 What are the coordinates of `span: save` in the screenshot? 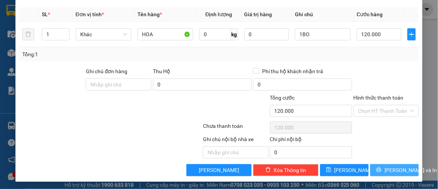 It's located at (329, 170).